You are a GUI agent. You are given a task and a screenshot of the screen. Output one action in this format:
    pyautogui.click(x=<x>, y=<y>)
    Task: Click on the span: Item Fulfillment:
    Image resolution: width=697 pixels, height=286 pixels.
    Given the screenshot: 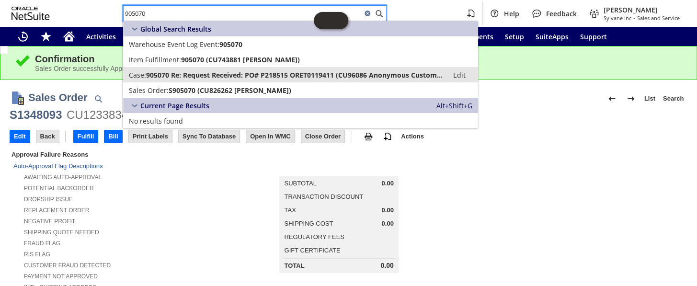 What is the action you would take?
    pyautogui.click(x=155, y=59)
    